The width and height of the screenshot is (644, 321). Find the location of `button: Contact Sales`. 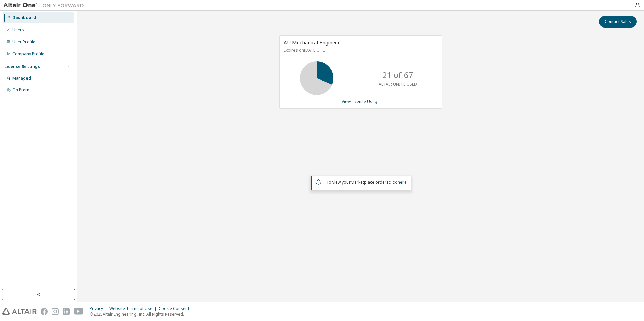

button: Contact Sales is located at coordinates (618, 22).